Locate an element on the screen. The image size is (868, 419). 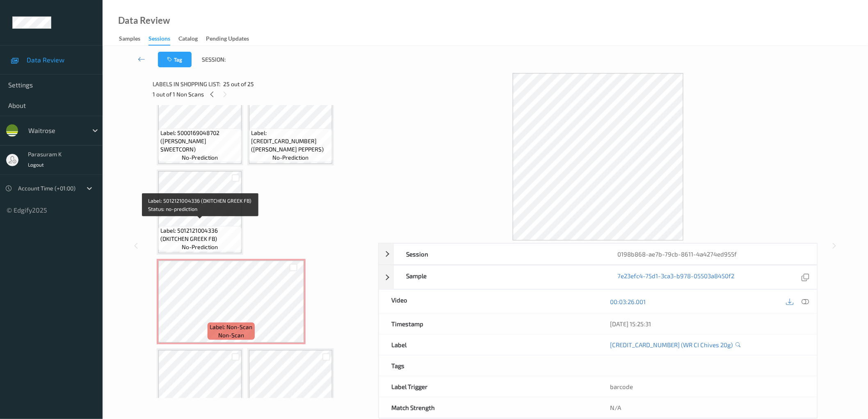
div: Label is located at coordinates (489, 345).